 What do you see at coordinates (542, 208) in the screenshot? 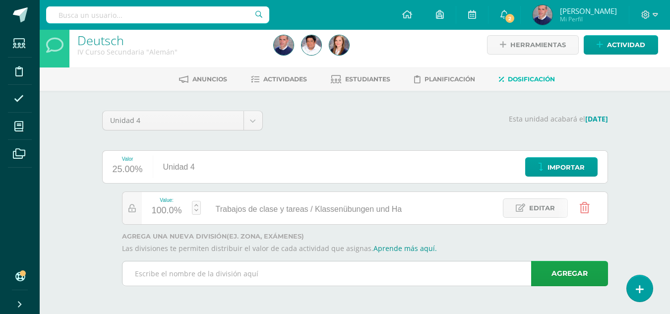
I see `span: Editar` at bounding box center [542, 208].